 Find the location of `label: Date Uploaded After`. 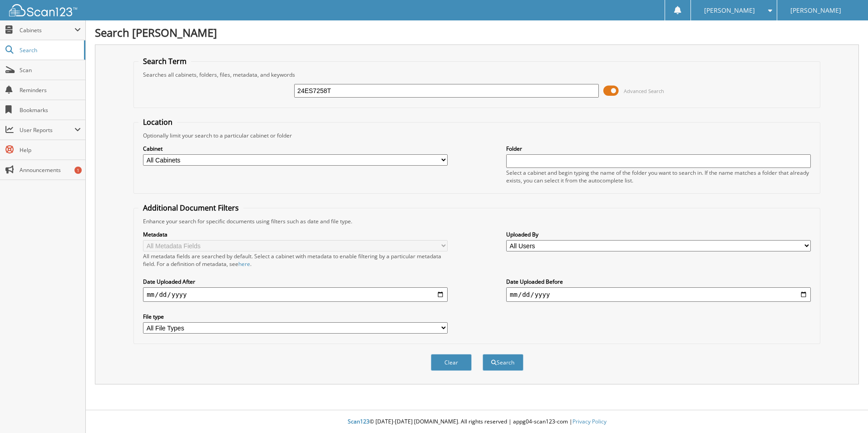

label: Date Uploaded After is located at coordinates (295, 281).